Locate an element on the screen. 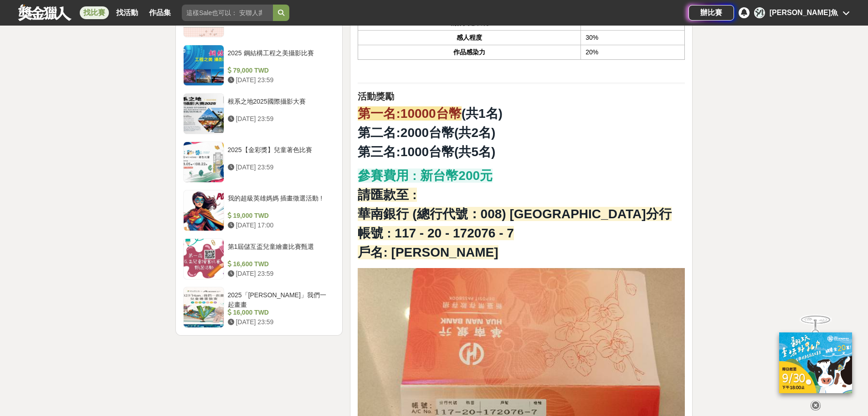  div: 79,000 TWD is located at coordinates (280, 70).